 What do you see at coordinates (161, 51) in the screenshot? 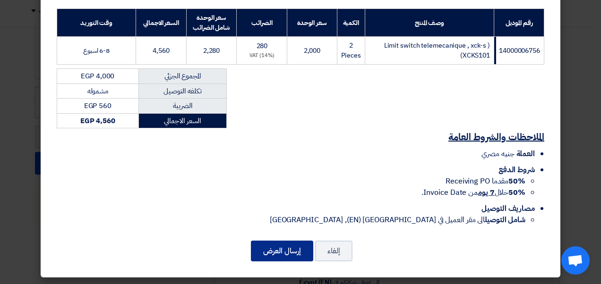
I see `span: 4,560` at bounding box center [161, 51].